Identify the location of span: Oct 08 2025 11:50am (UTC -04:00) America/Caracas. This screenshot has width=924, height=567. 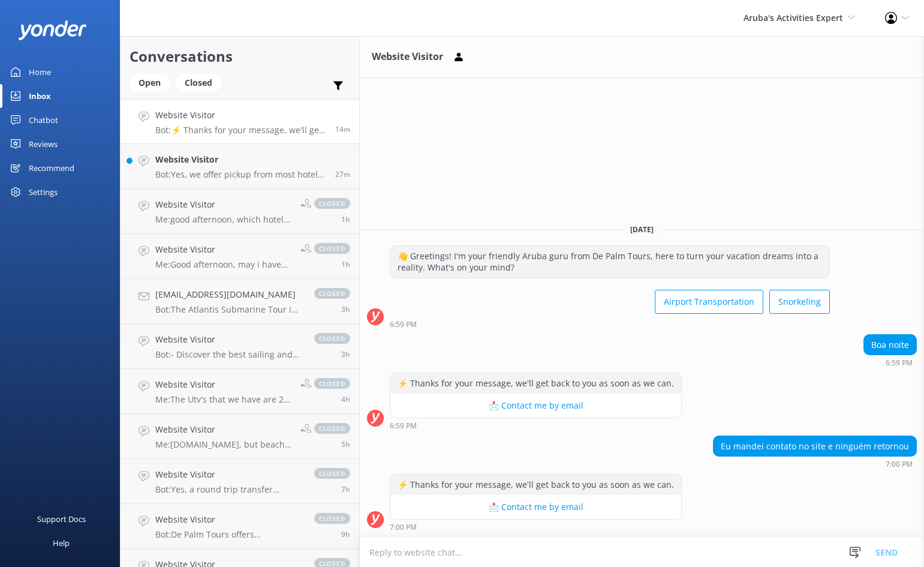
(346, 489).